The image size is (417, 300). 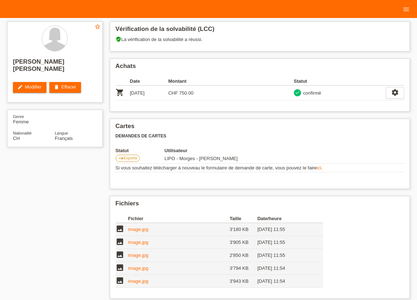 What do you see at coordinates (187, 81) in the screenshot?
I see `th: Montant` at bounding box center [187, 81].